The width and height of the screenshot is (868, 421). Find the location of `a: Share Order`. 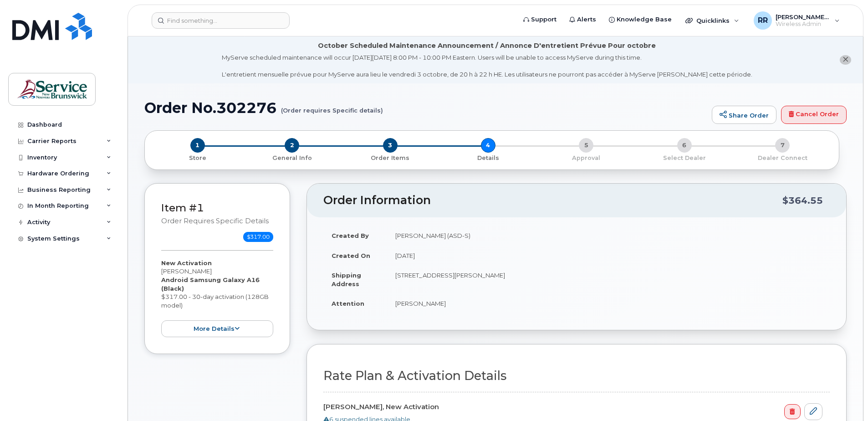

a: Share Order is located at coordinates (744, 115).